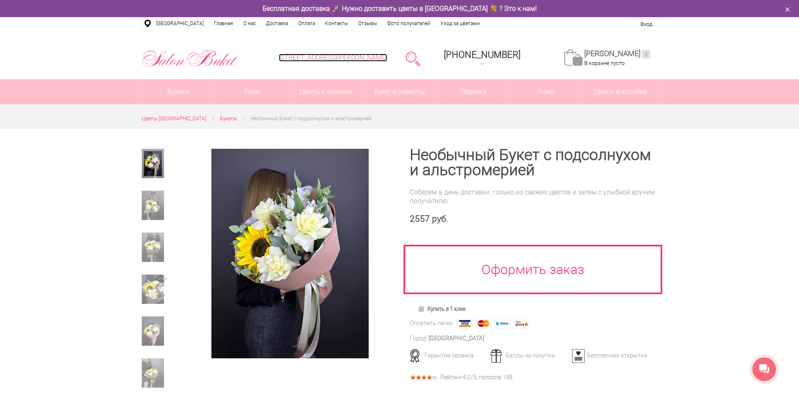  Describe the element at coordinates (307, 23) in the screenshot. I see `a: Оплата` at that location.